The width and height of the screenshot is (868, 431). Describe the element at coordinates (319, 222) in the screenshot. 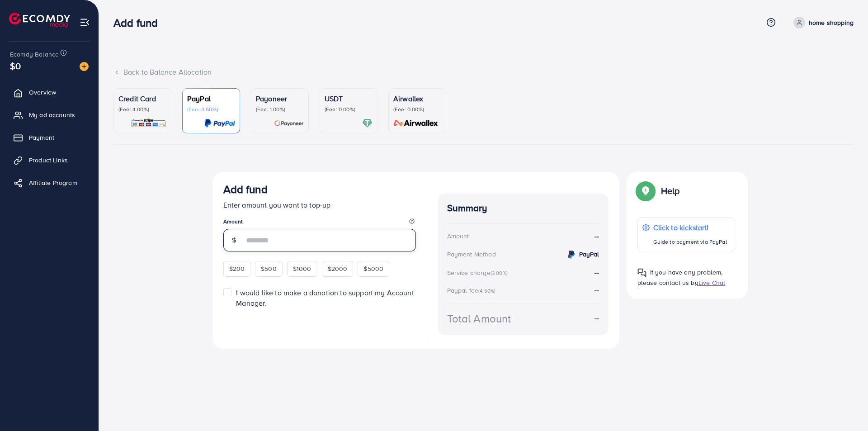

I see `legend: Amount` at that location.